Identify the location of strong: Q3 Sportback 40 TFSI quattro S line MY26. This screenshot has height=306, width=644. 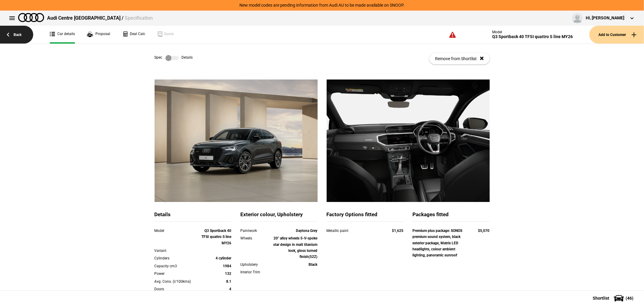
(217, 237).